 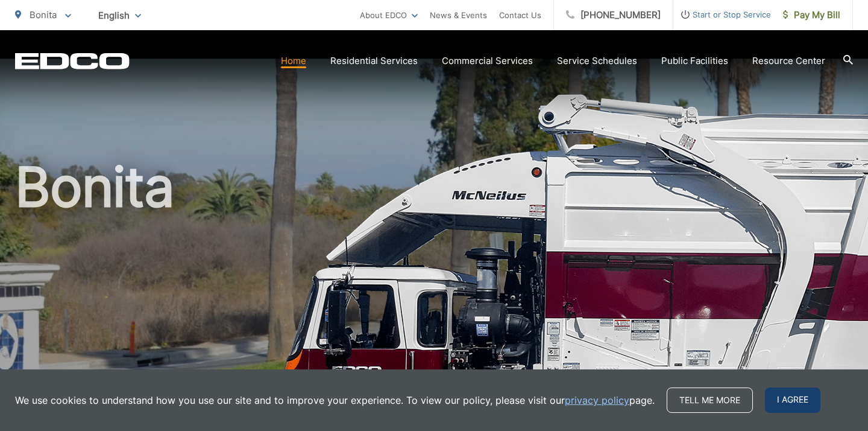 What do you see at coordinates (596, 61) in the screenshot?
I see `a: Service Schedules` at bounding box center [596, 61].